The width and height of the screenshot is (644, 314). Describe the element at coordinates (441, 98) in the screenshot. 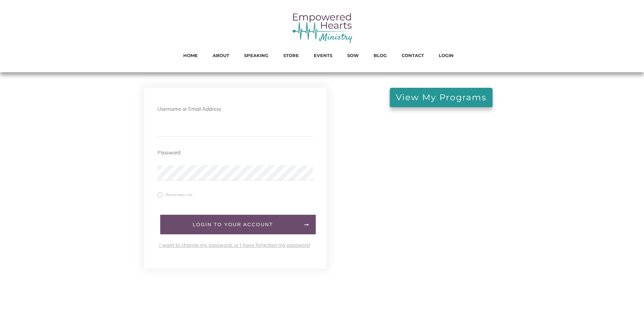

I see `a: View My Programs` at that location.